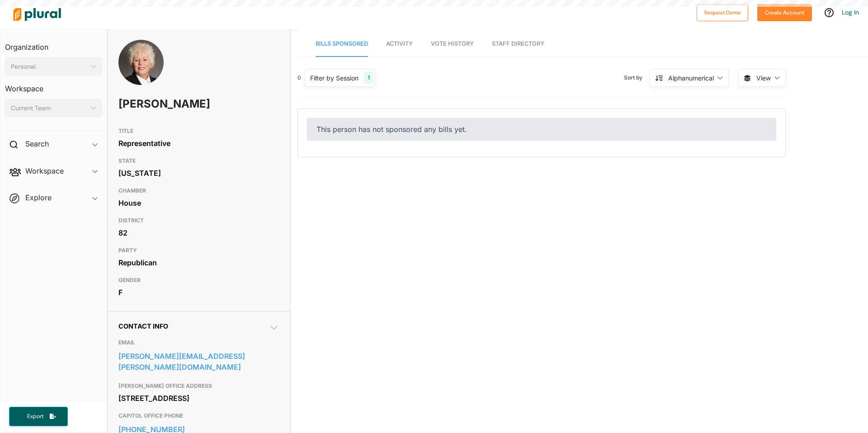 This screenshot has height=433, width=868. I want to click on div: 1, so click(369, 78).